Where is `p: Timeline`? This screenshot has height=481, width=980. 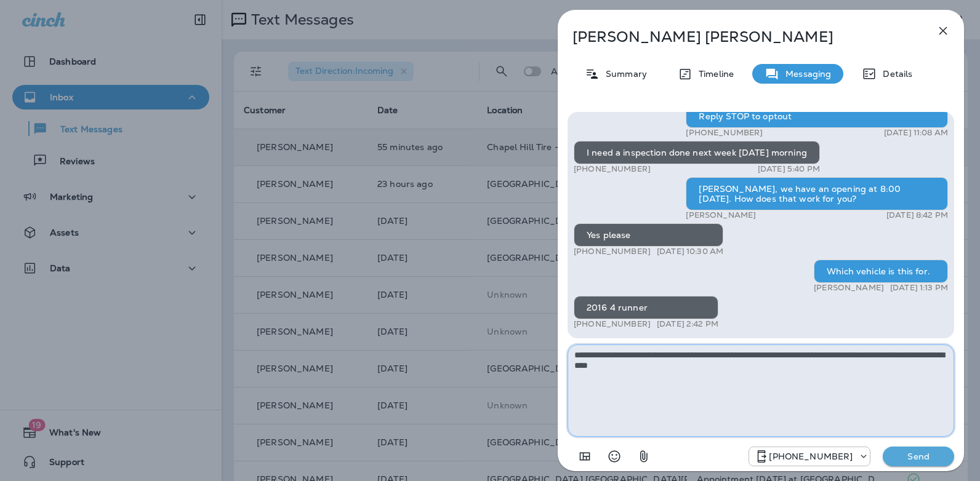 p: Timeline is located at coordinates (713, 74).